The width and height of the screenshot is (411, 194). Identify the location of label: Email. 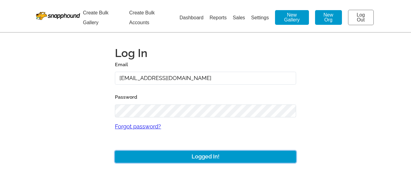
(205, 65).